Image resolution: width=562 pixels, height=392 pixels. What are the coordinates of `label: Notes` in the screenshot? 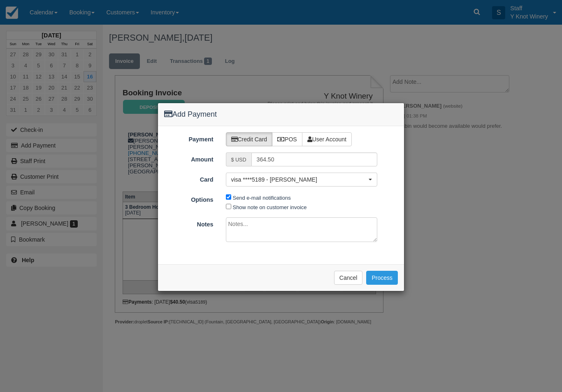 It's located at (189, 223).